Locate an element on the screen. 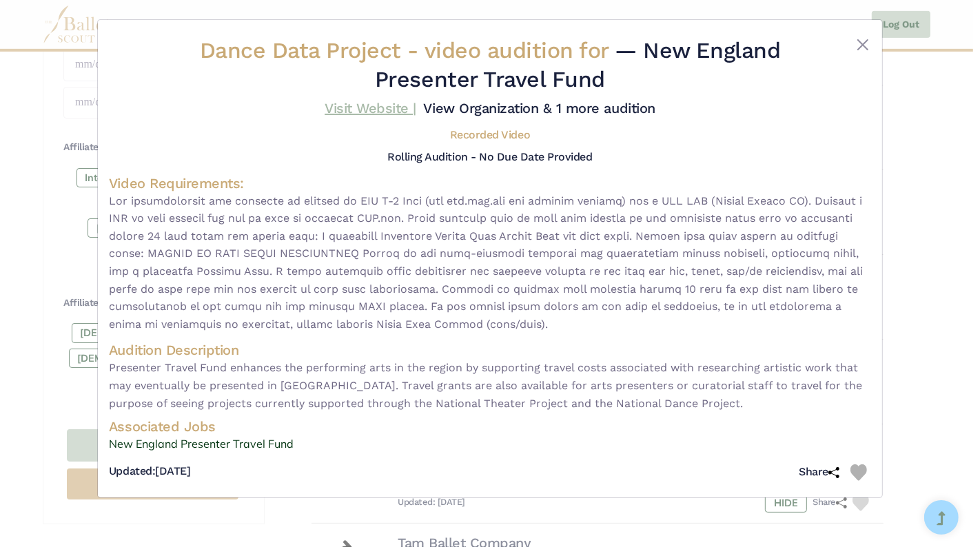 This screenshot has width=980, height=547. span: Dance Data Project - is located at coordinates (407, 51).